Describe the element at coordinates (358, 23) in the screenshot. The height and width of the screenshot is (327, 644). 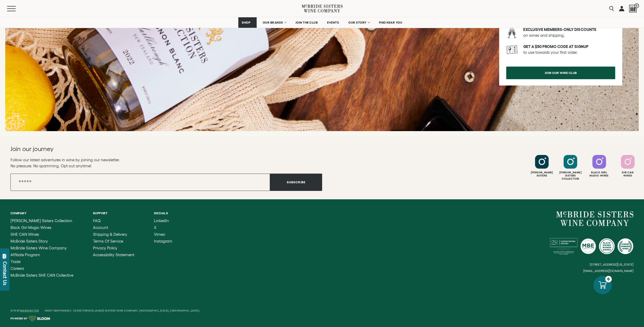
I see `span: OUR STORY` at that location.